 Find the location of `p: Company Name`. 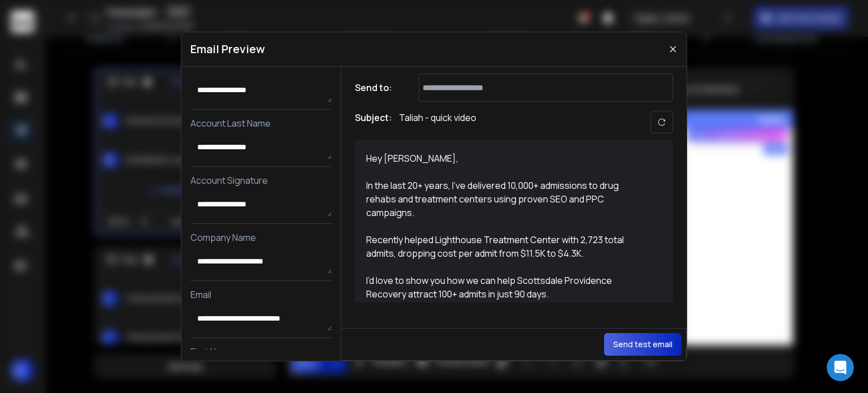

p: Company Name is located at coordinates (261, 238).